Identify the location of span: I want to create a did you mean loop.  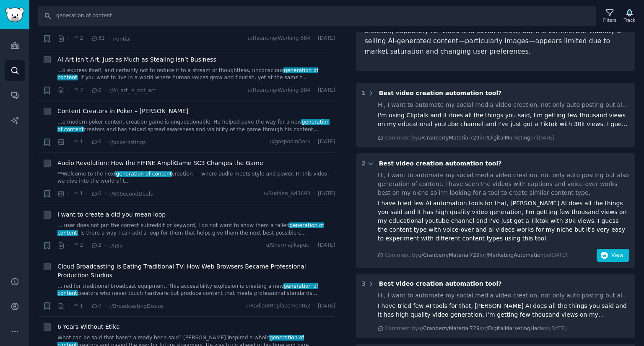
(111, 215).